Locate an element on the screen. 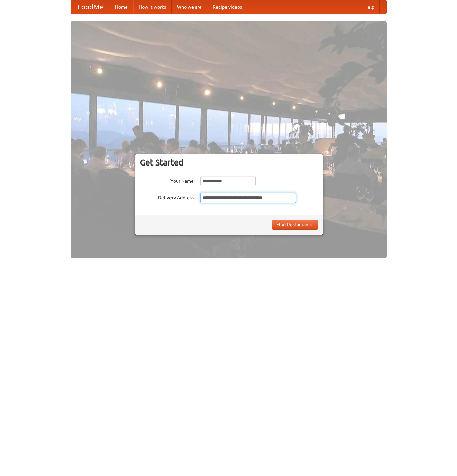 This screenshot has width=457, height=476. a: Help is located at coordinates (370, 7).